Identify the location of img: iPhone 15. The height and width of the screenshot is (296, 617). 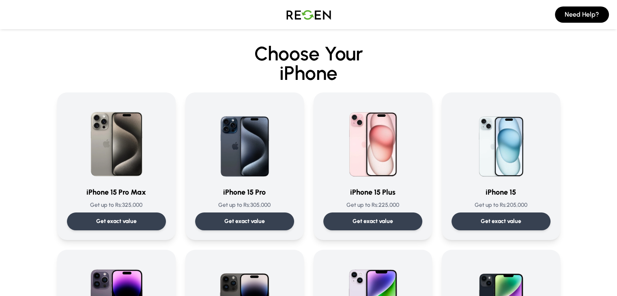
(501, 141).